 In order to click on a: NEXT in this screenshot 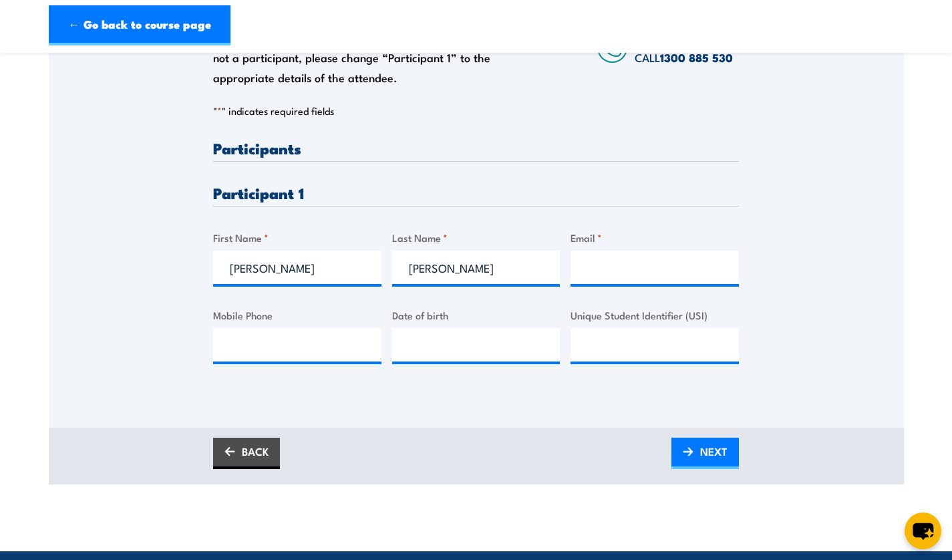, I will do `click(705, 453)`.